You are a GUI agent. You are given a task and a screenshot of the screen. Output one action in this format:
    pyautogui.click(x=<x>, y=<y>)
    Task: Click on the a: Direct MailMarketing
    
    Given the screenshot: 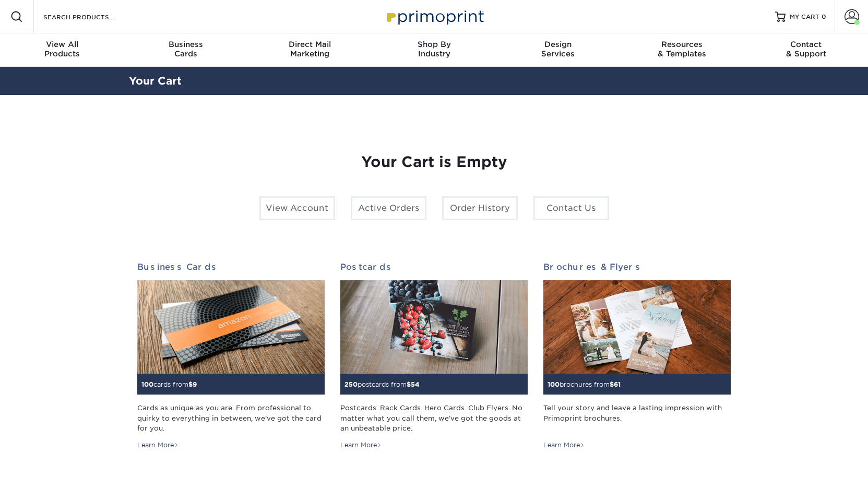 What is the action you would take?
    pyautogui.click(x=310, y=50)
    